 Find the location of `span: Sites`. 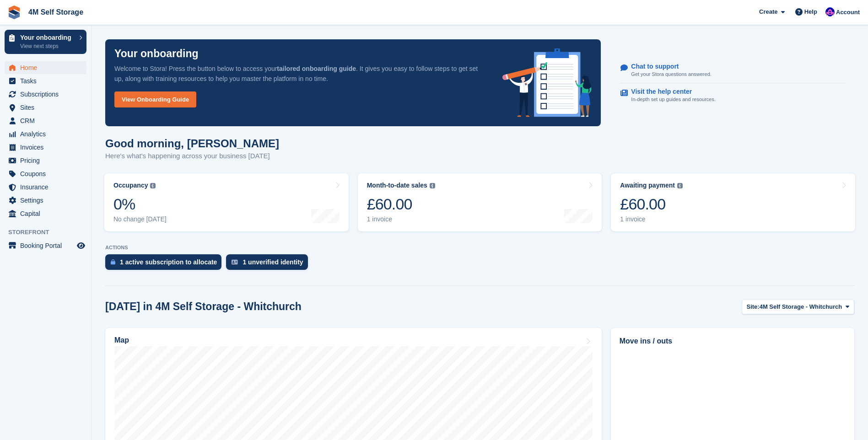

span: Sites is located at coordinates (48, 108).